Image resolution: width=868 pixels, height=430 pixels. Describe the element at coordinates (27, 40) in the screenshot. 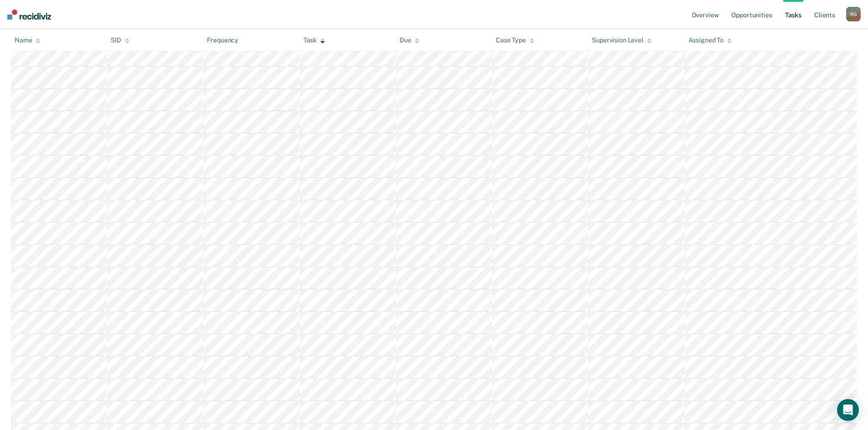

I see `div: Name` at that location.